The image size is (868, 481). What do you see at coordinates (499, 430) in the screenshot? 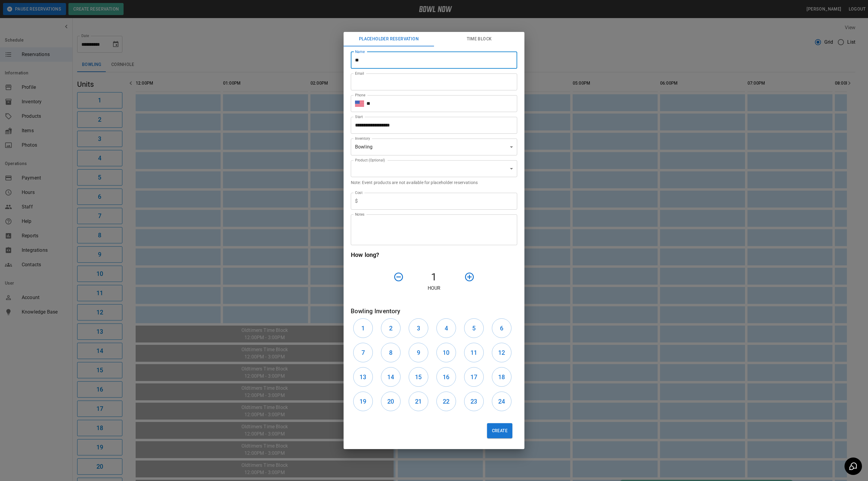
I see `button: Create` at bounding box center [499, 430].